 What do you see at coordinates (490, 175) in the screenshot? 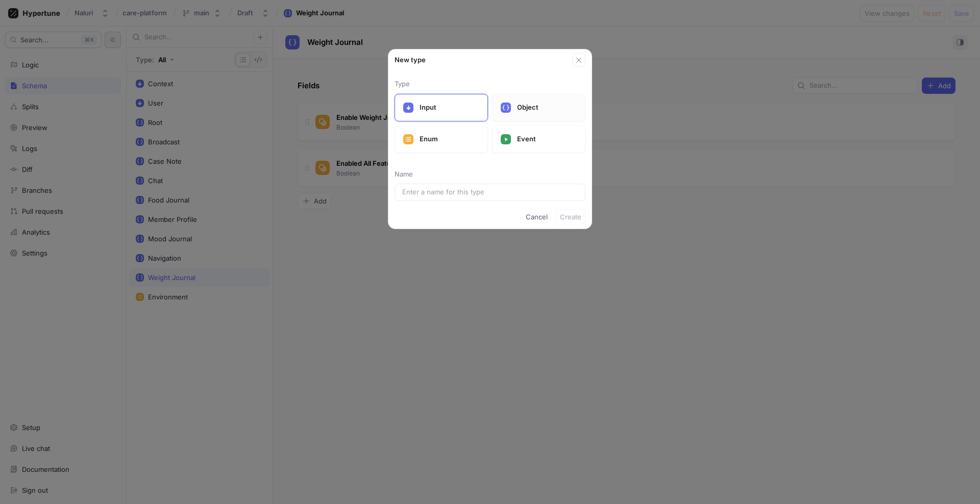
I see `p: Name` at bounding box center [490, 175].